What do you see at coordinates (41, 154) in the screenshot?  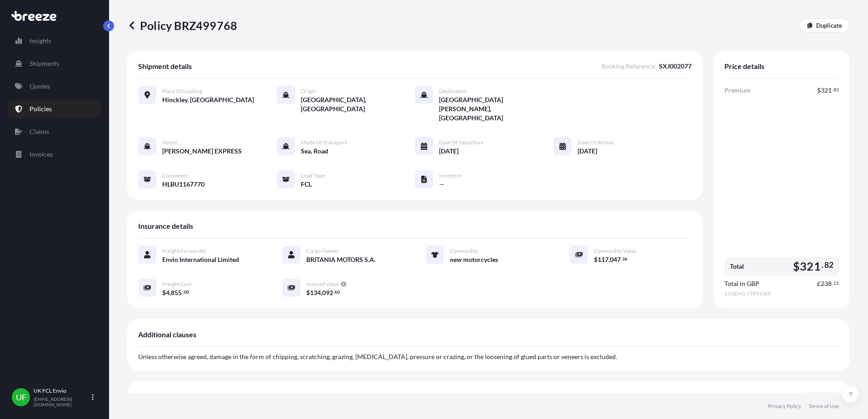 I see `p: Invoices` at bounding box center [41, 154].